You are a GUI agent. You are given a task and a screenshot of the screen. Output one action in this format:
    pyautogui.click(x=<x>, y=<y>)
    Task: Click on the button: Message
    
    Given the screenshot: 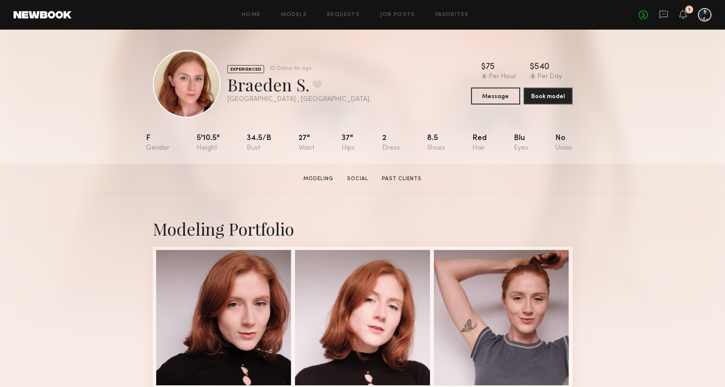 What is the action you would take?
    pyautogui.click(x=496, y=96)
    